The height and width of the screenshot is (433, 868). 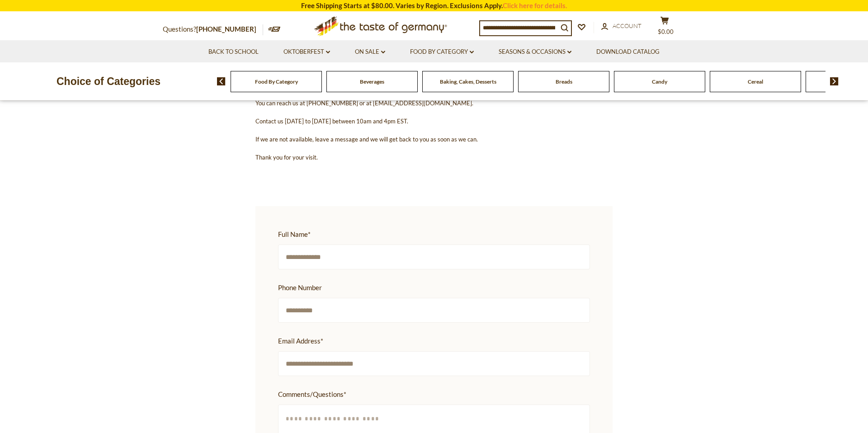 What do you see at coordinates (627, 26) in the screenshot?
I see `span: Account` at bounding box center [627, 26].